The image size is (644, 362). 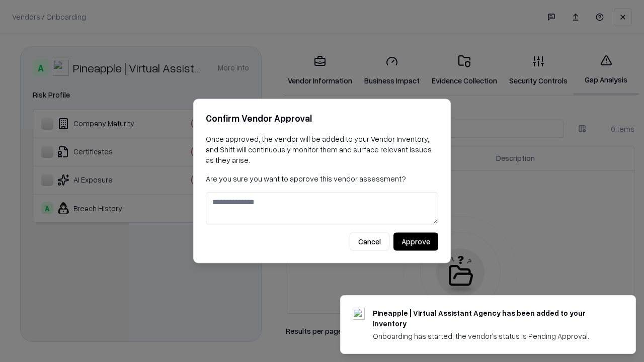 I want to click on button: Approve, so click(x=415, y=242).